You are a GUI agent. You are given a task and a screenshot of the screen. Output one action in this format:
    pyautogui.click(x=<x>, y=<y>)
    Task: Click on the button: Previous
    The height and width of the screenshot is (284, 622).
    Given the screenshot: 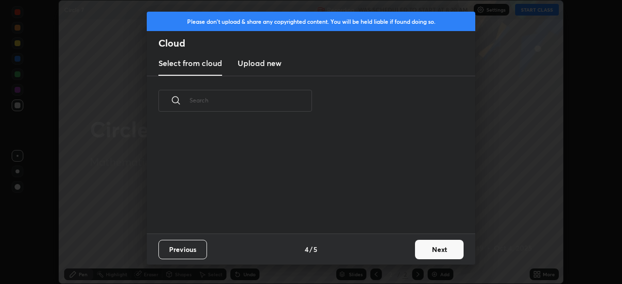 What is the action you would take?
    pyautogui.click(x=183, y=250)
    